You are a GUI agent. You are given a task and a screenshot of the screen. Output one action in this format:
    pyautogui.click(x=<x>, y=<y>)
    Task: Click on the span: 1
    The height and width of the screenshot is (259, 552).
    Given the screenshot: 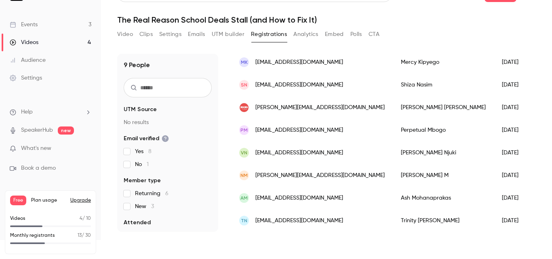 What is the action you would take?
    pyautogui.click(x=147, y=164)
    